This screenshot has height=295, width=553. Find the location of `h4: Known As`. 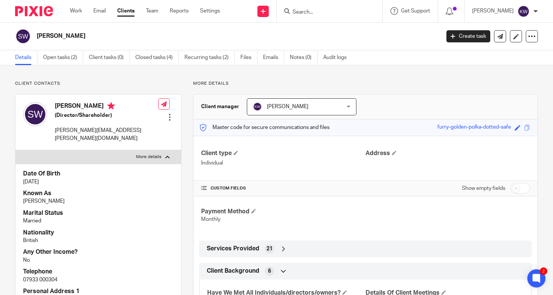

h4: Known As is located at coordinates (98, 193).